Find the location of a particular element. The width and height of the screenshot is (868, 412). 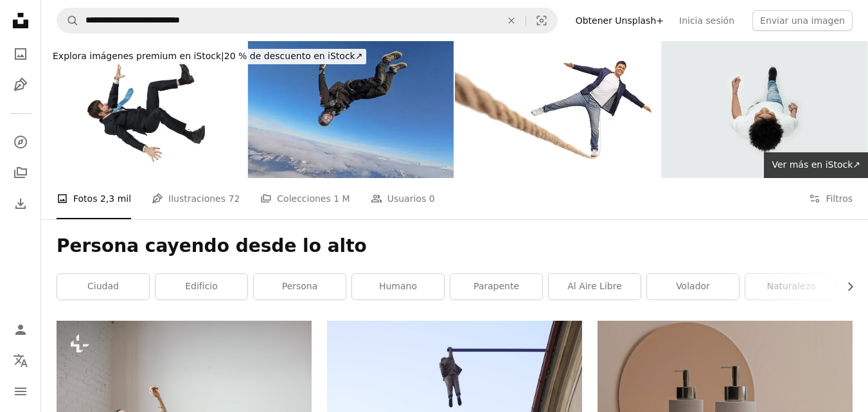

button: Búsqueda visual is located at coordinates (542, 20).